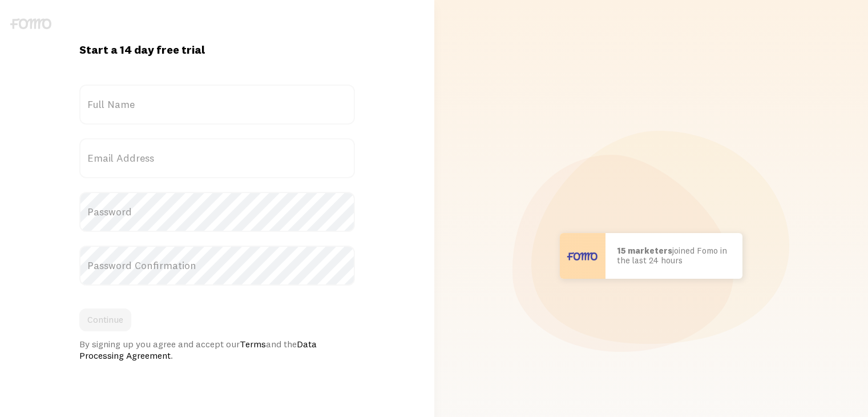 The height and width of the screenshot is (417, 868). Describe the element at coordinates (217, 104) in the screenshot. I see `label: Full Name` at that location.